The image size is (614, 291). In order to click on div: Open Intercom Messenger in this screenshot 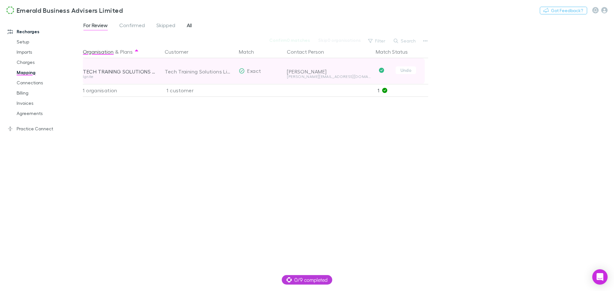, I will do `click(600, 277)`.